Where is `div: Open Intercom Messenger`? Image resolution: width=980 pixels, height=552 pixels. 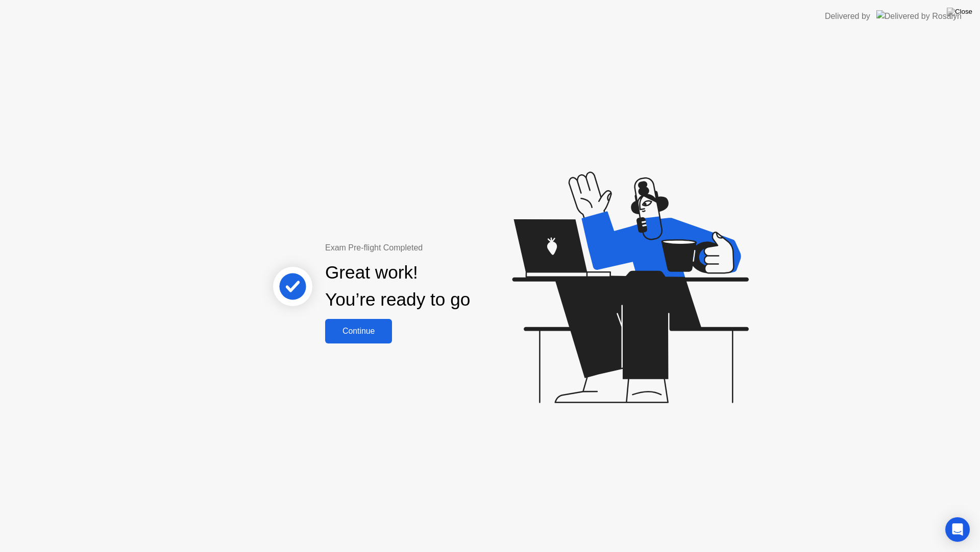
div: Open Intercom Messenger is located at coordinates (958, 529).